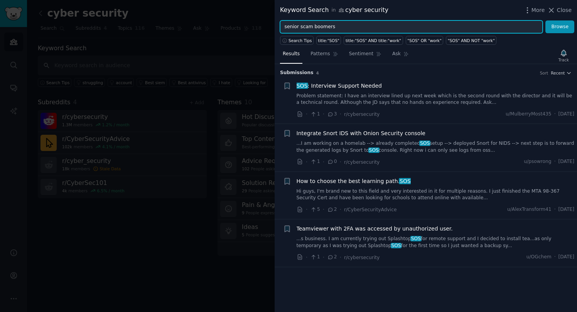 The image size is (577, 312). Describe the element at coordinates (329, 41) in the screenshot. I see `div: title:"SOS"` at that location.